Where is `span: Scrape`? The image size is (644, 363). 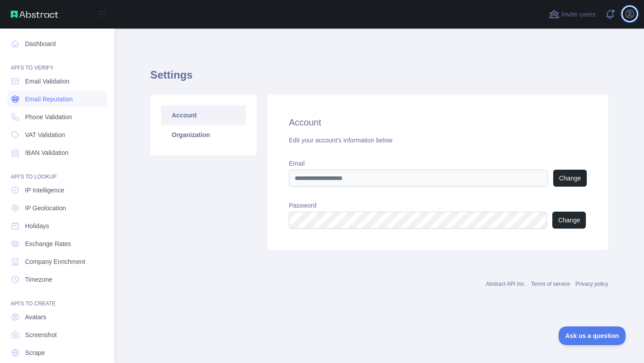 span: Scrape is located at coordinates (35, 353).